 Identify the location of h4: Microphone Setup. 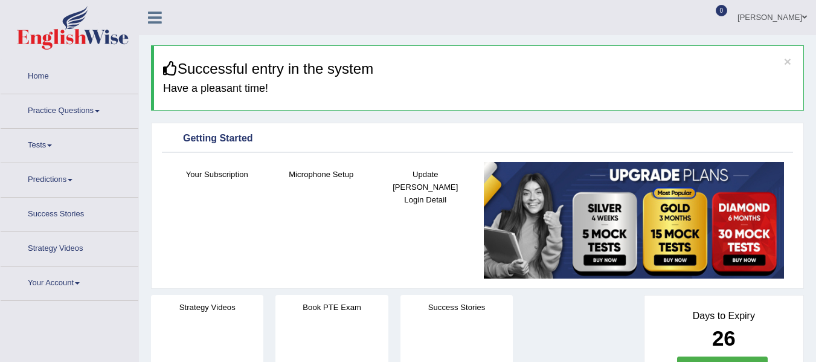
(321, 174).